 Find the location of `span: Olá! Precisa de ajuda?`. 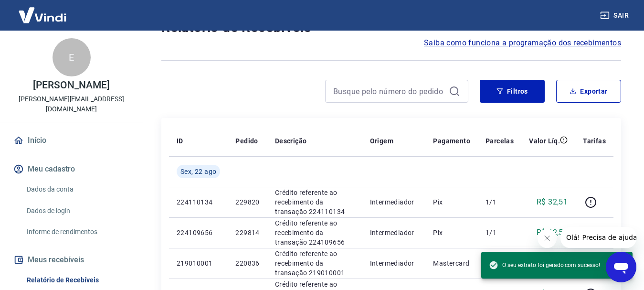

span: Olá! Precisa de ajuda? is located at coordinates (43, 11).